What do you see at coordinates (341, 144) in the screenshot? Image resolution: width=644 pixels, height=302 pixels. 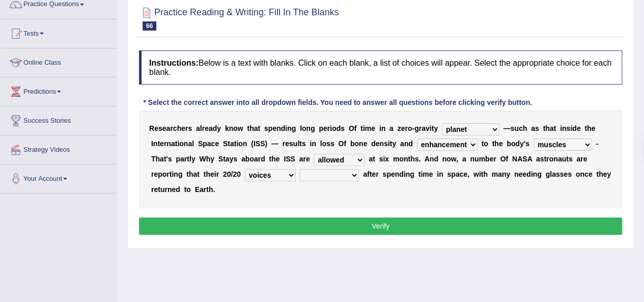 I see `b: O` at bounding box center [341, 144].